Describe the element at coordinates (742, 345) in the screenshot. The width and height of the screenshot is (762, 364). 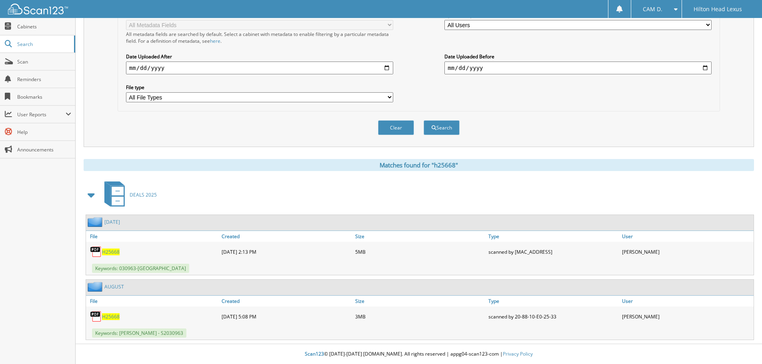
I see `div: Chat Widget` at that location.